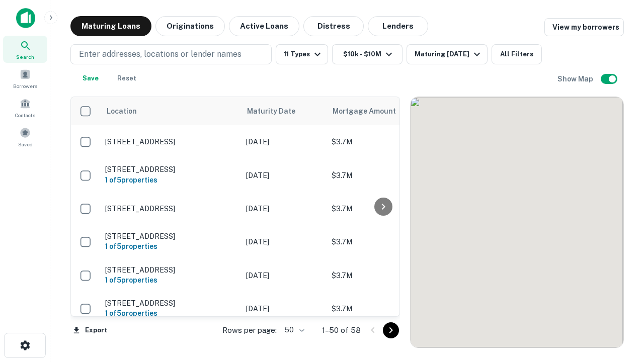 The image size is (644, 362). I want to click on button: All Filters, so click(517, 54).